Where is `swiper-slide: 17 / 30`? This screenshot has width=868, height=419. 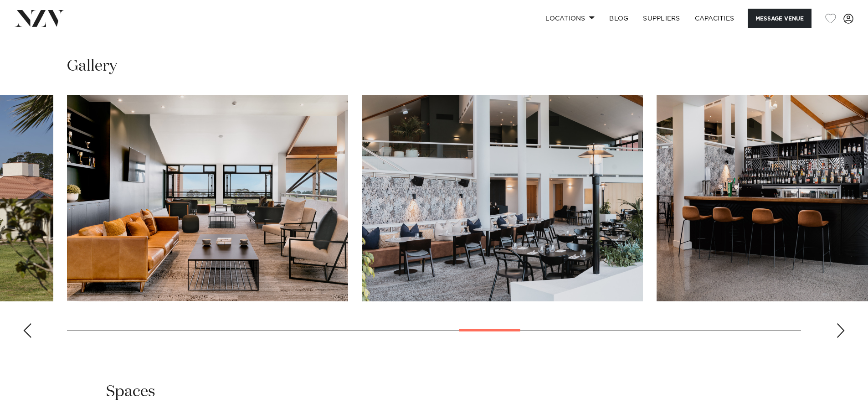
swiper-slide: 17 / 30 is located at coordinates (208, 198).